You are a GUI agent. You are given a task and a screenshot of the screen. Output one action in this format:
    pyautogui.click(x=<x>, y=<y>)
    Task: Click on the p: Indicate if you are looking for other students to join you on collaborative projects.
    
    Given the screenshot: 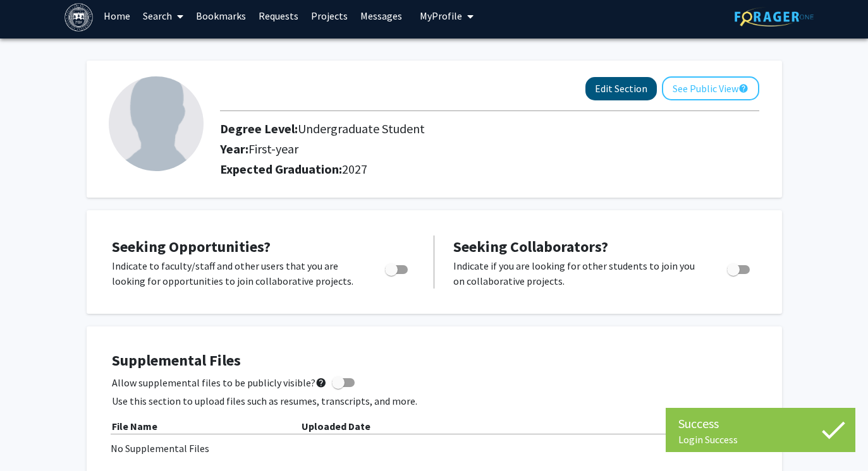 What is the action you would take?
    pyautogui.click(x=578, y=273)
    